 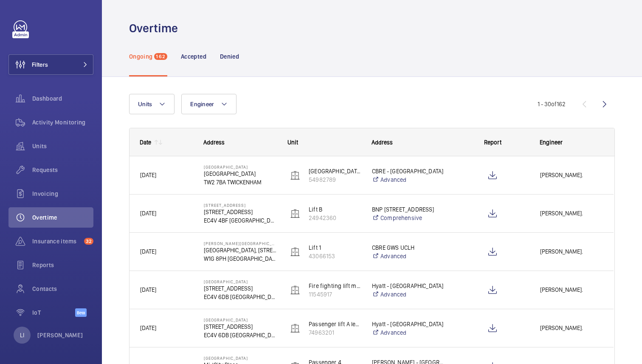 What do you see at coordinates (193, 57) in the screenshot?
I see `p: Accepted` at bounding box center [193, 57].